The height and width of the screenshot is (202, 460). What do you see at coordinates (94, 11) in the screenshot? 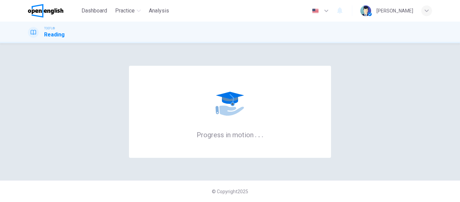
I see `button: Dashboard` at bounding box center [94, 11].